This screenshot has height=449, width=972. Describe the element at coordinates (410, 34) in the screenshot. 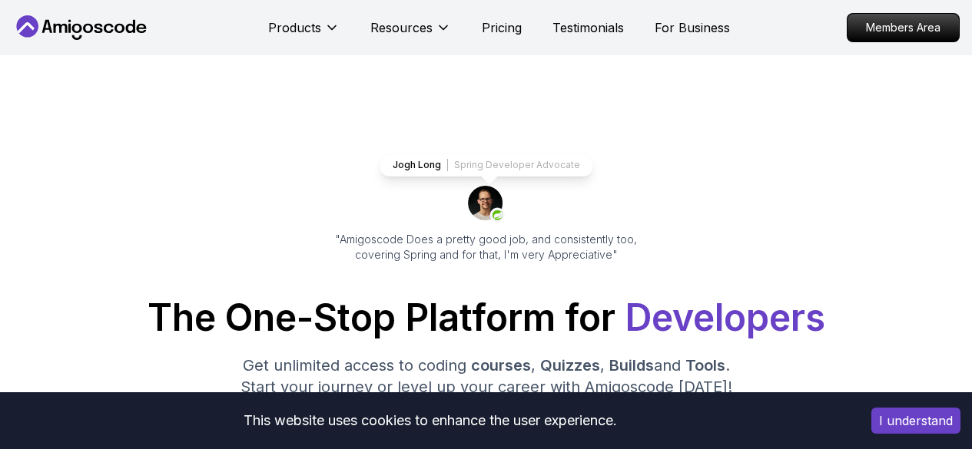

I see `button: Resources` at that location.